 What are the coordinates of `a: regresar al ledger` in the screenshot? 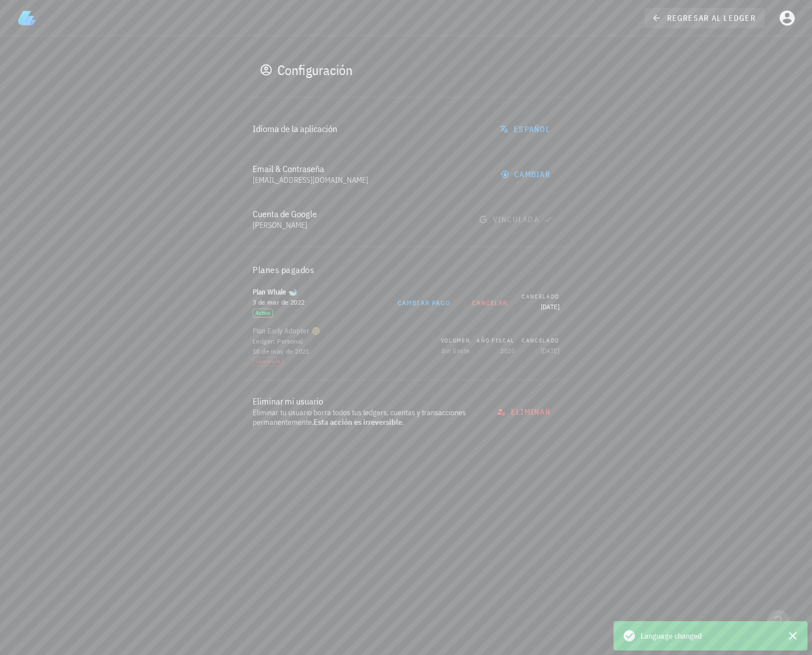 It's located at (704, 18).